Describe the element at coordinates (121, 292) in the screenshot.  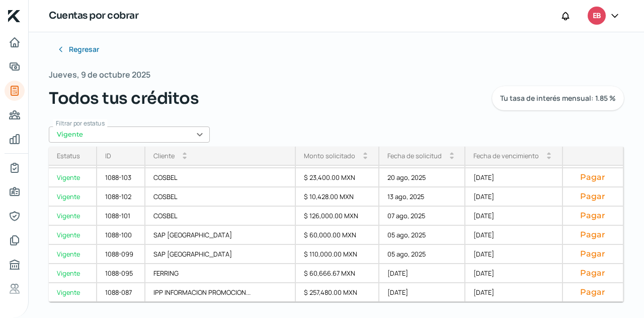
I see `div: 1088-087` at that location.